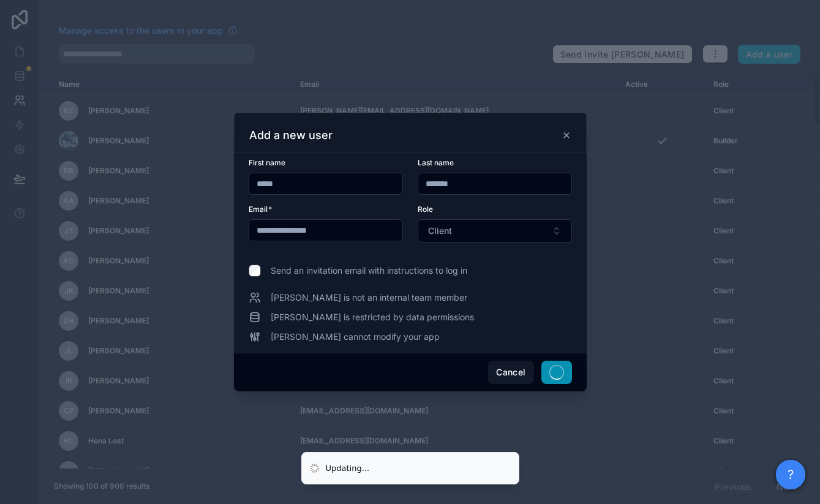  I want to click on span: Email, so click(258, 209).